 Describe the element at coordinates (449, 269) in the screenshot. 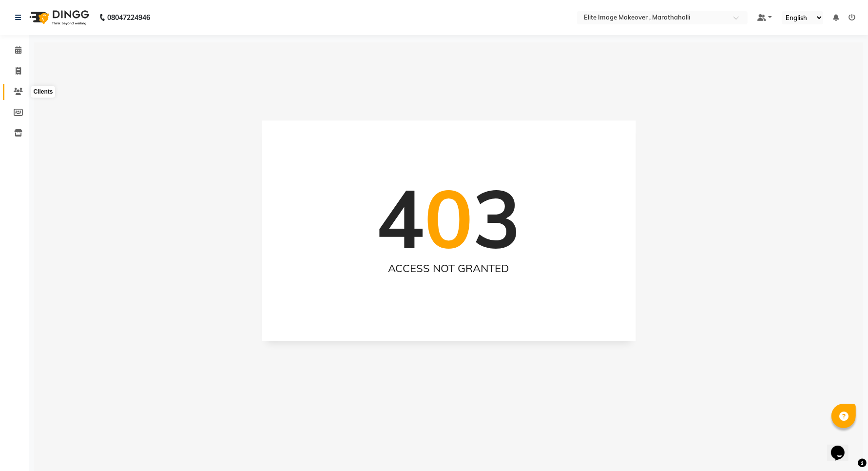

I see `h2: ACCESS NOT GRANTED` at that location.